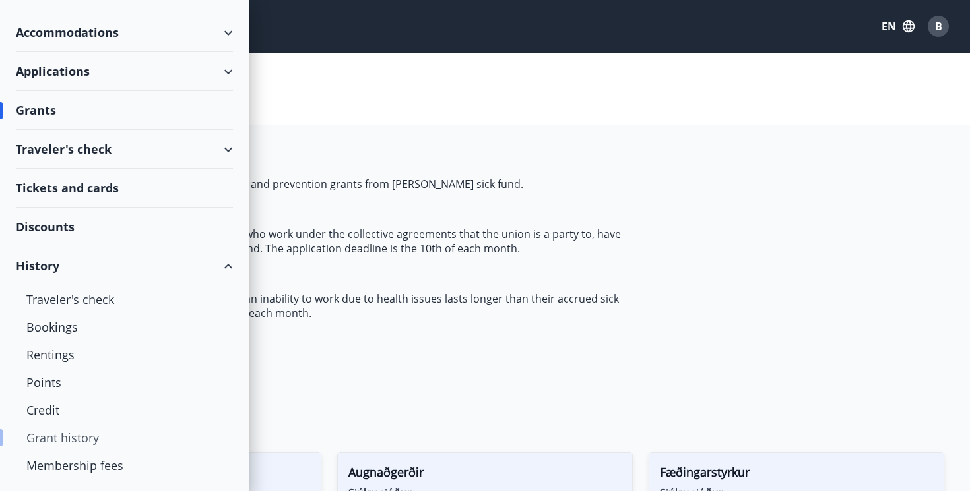  Describe the element at coordinates (124, 32) in the screenshot. I see `div: Accommodations` at that location.